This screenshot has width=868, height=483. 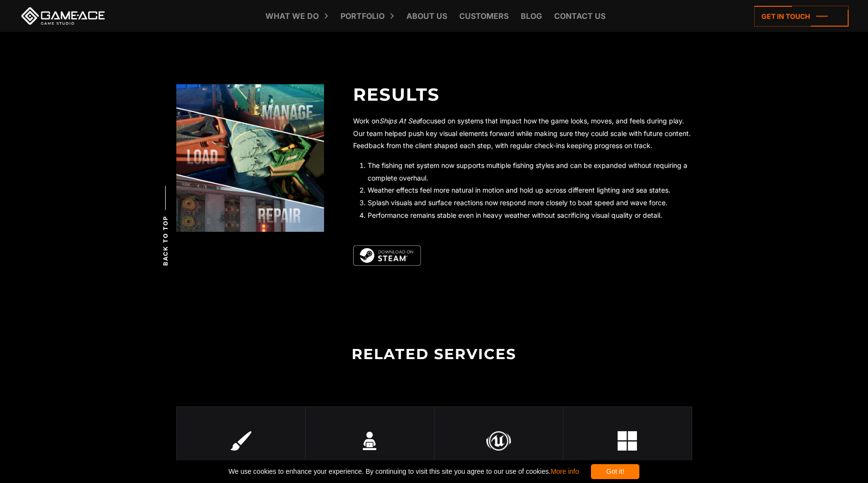 What do you see at coordinates (241, 441) in the screenshot?
I see `img: Game Art Ctreation` at bounding box center [241, 441].